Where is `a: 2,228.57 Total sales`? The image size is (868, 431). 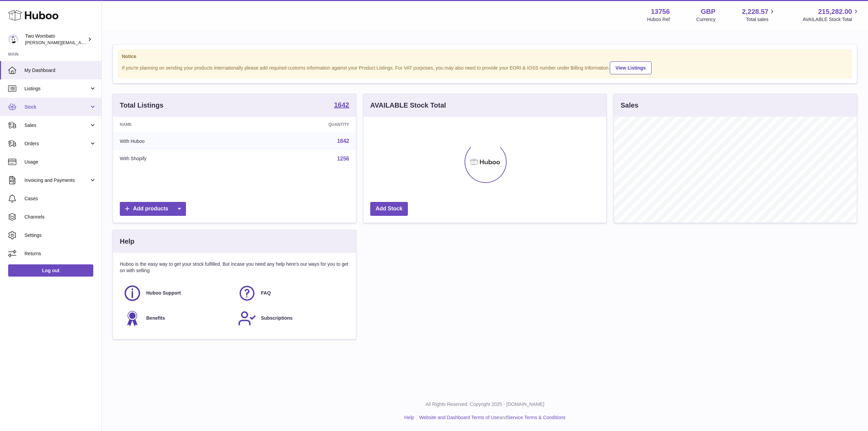 a: 2,228.57 Total sales is located at coordinates (759, 15).